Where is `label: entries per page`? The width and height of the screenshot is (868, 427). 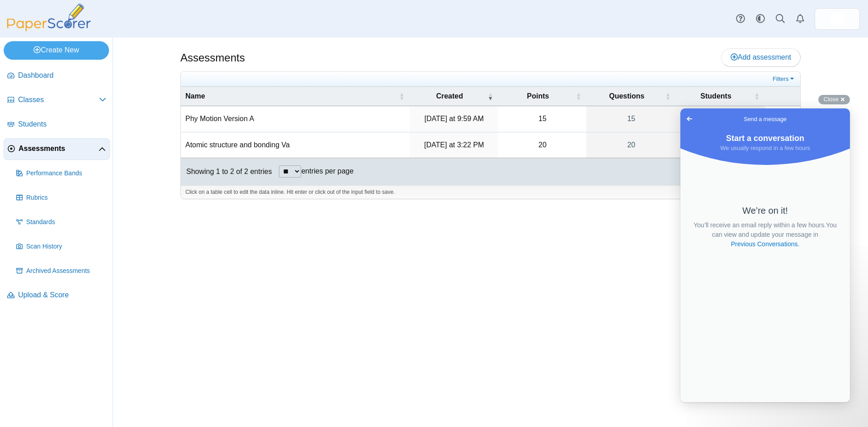 label: entries per page is located at coordinates (327, 171).